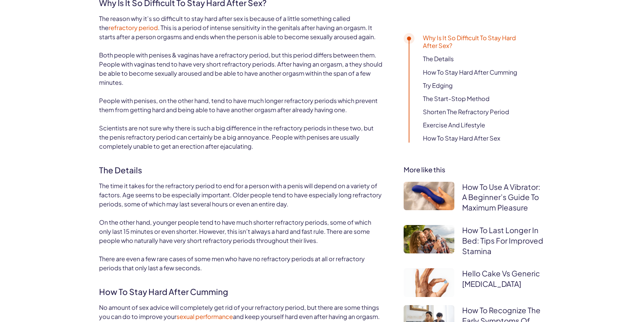 This screenshot has width=644, height=322. What do you see at coordinates (474, 170) in the screenshot?
I see `h3: More like this` at bounding box center [474, 170].